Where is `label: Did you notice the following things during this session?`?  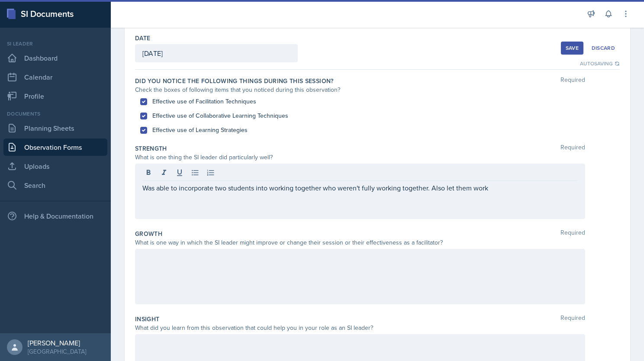
label: Did you notice the following things during this session? is located at coordinates (234, 81).